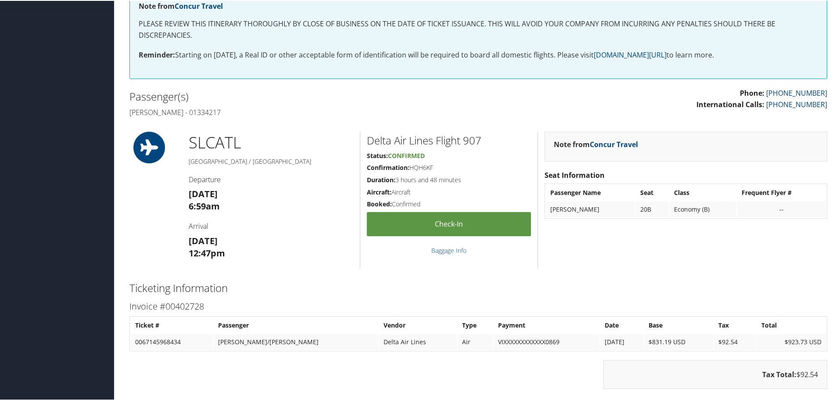 This screenshot has height=400, width=839. Describe the element at coordinates (171, 324) in the screenshot. I see `th: Ticket #` at that location.